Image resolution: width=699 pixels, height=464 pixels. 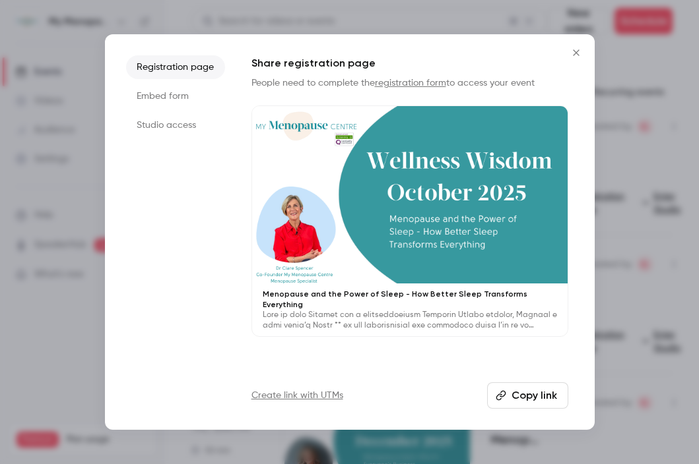 I want to click on a: Menopause and the Power of Sleep - How Better Sleep Transforms EverythingLore ip dolo Sitamet con..., so click(x=410, y=221).